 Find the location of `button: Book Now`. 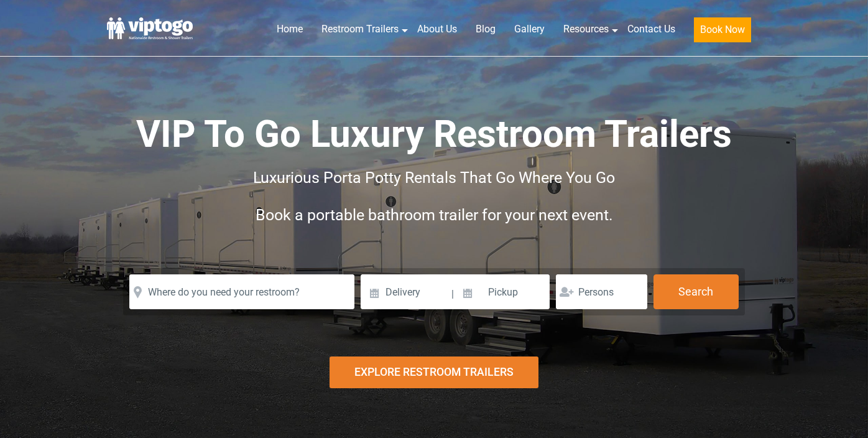

button: Book Now is located at coordinates (722, 30).